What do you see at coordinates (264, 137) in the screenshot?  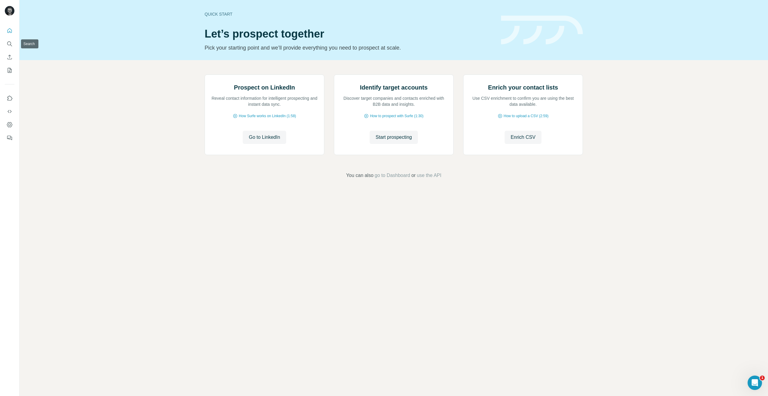 I see `span: Go to LinkedIn` at bounding box center [264, 137].